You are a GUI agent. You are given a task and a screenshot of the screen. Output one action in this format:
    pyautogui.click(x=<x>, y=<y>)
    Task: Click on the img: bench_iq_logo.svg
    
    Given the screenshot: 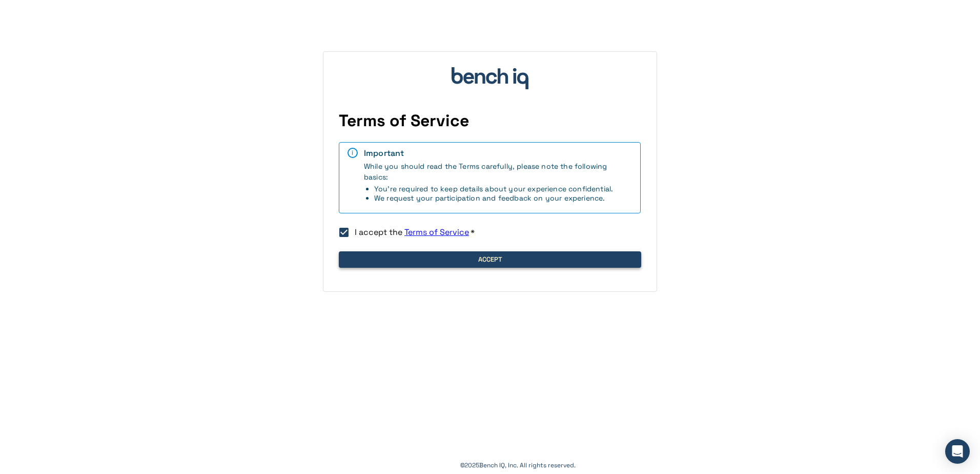 What is the action you would take?
    pyautogui.click(x=490, y=78)
    